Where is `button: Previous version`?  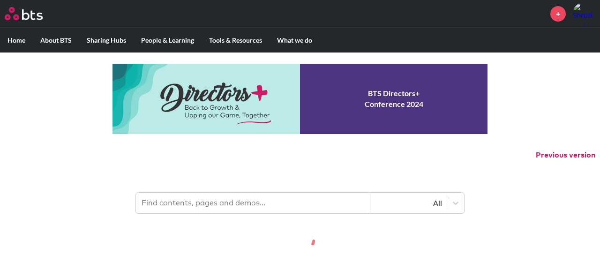 button: Previous version is located at coordinates (565, 155).